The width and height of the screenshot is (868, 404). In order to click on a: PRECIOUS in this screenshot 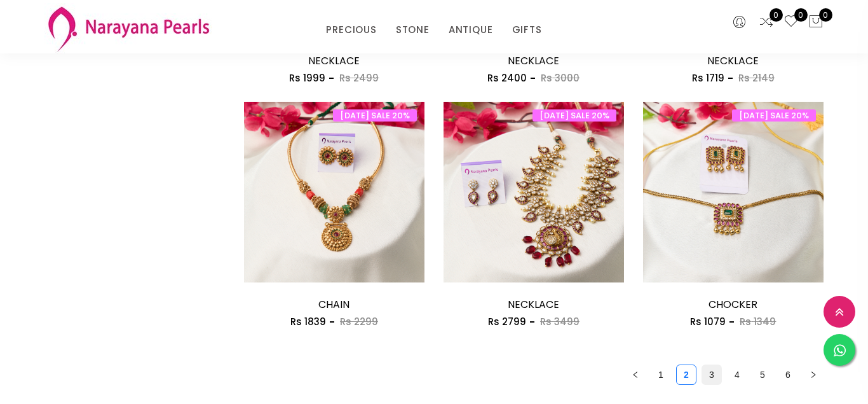, I will do `click(351, 30)`.